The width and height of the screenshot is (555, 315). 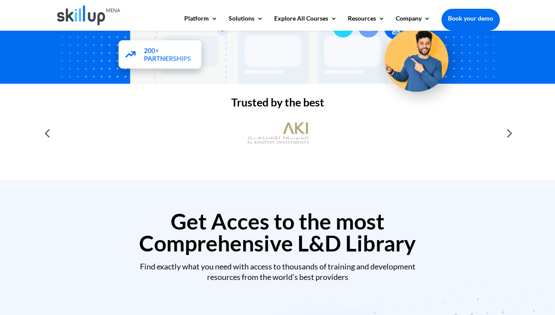 What do you see at coordinates (413, 23) in the screenshot?
I see `a: Company` at bounding box center [413, 23].